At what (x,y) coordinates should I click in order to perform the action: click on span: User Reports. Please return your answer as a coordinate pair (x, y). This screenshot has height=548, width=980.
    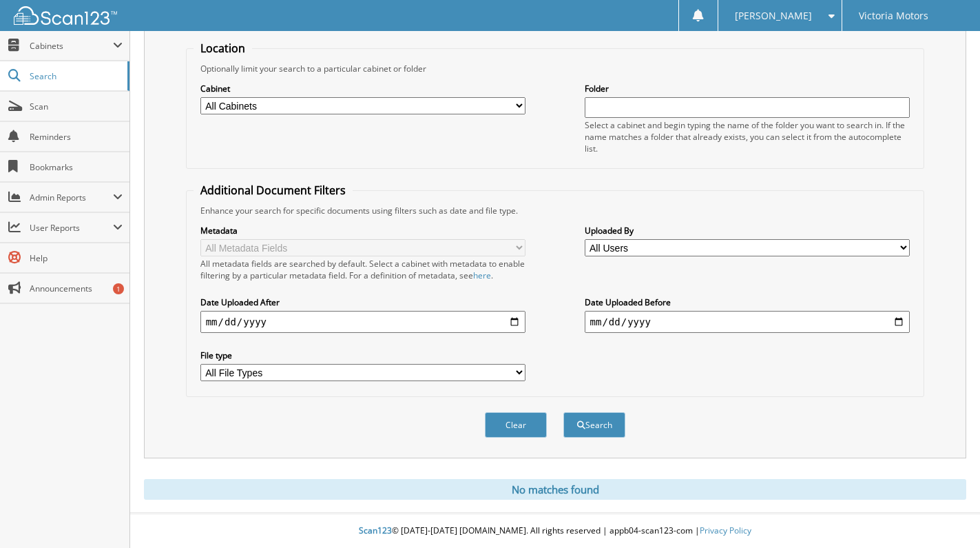
    Looking at the image, I should click on (71, 228).